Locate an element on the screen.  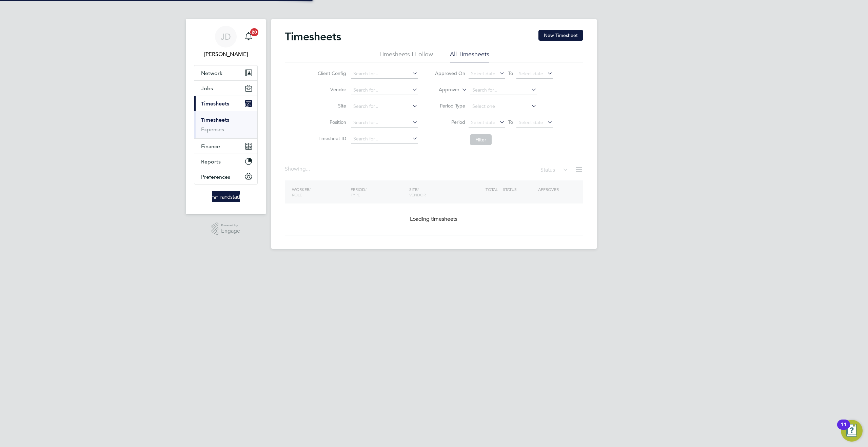
button: Reports is located at coordinates (226, 161).